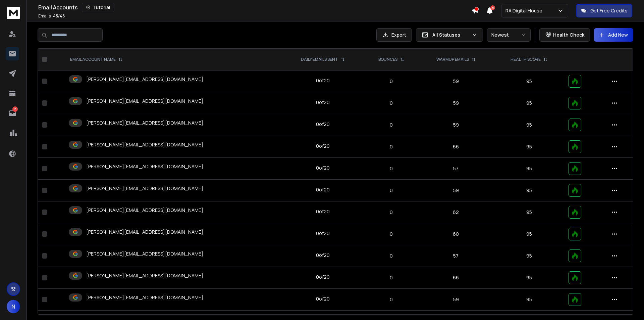 The height and width of the screenshot is (320, 644). I want to click on td: 62, so click(456, 212).